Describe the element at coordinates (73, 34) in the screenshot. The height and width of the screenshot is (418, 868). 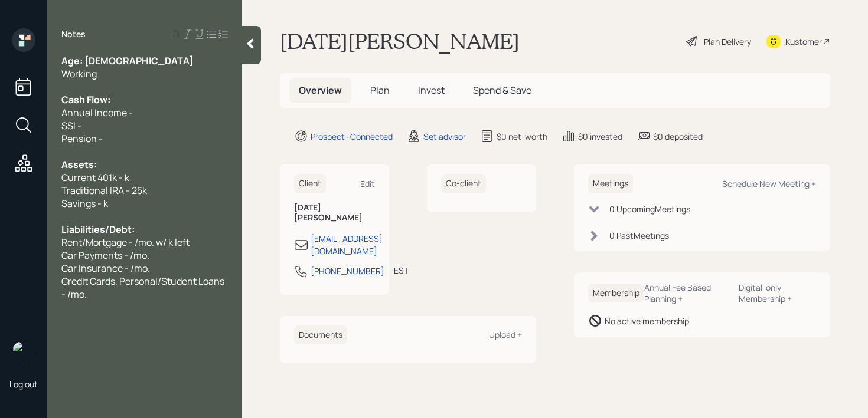
I see `label: Notes` at that location.